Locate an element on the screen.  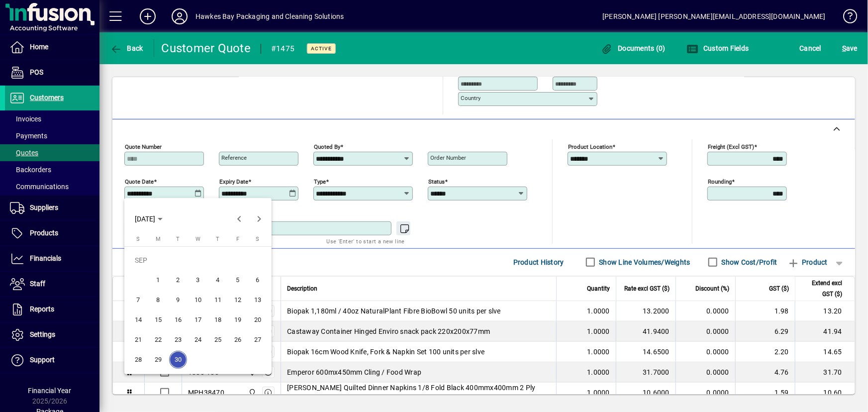
span: 9 is located at coordinates (178, 300).